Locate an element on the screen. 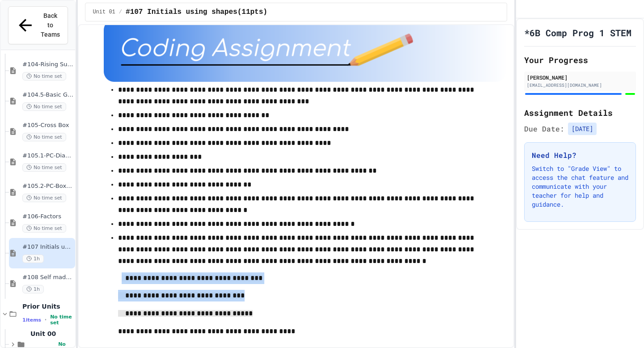 The height and width of the screenshot is (348, 644). h3: Need Help? is located at coordinates (580, 155).